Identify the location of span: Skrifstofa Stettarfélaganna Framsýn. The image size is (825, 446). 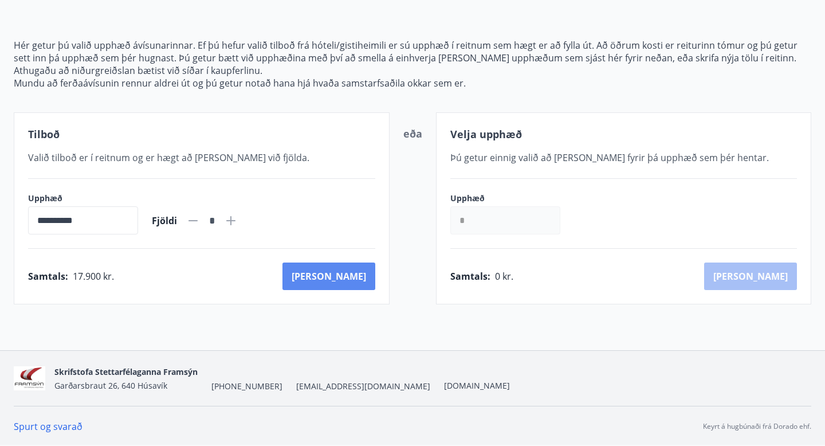
(126, 371).